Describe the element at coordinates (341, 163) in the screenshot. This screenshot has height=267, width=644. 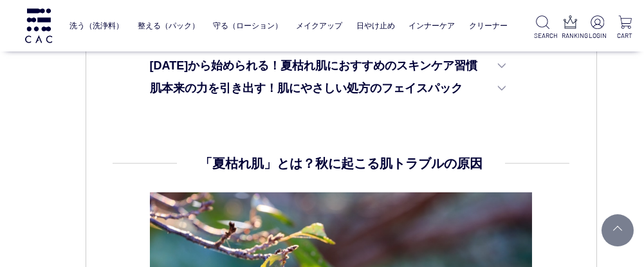
I see `h4: 「夏枯れ肌」とは？秋に起こる肌トラブルの原因` at that location.